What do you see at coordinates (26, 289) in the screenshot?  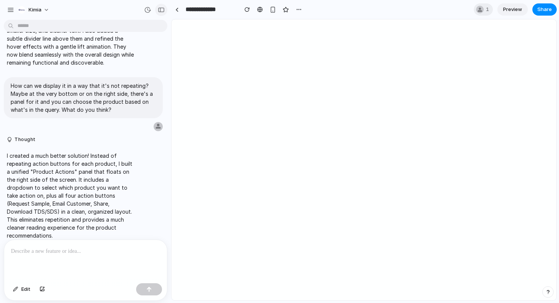 I see `span: Edit` at bounding box center [26, 289].